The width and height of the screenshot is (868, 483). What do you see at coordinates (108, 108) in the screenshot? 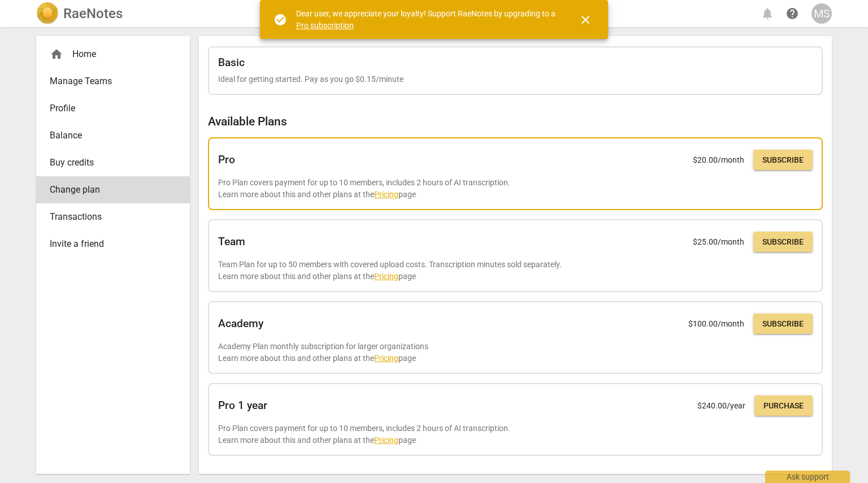
I see `span: Profile` at bounding box center [108, 108].